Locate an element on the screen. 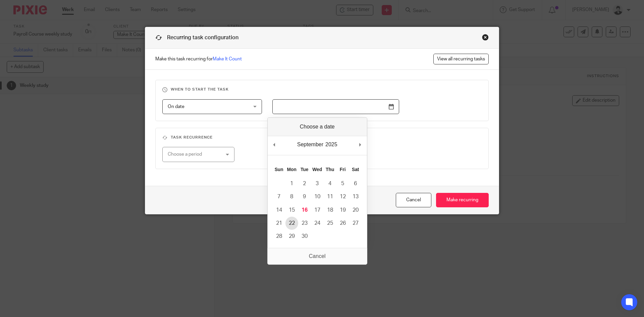 Image resolution: width=644 pixels, height=317 pixels. button: 21 is located at coordinates (279, 223).